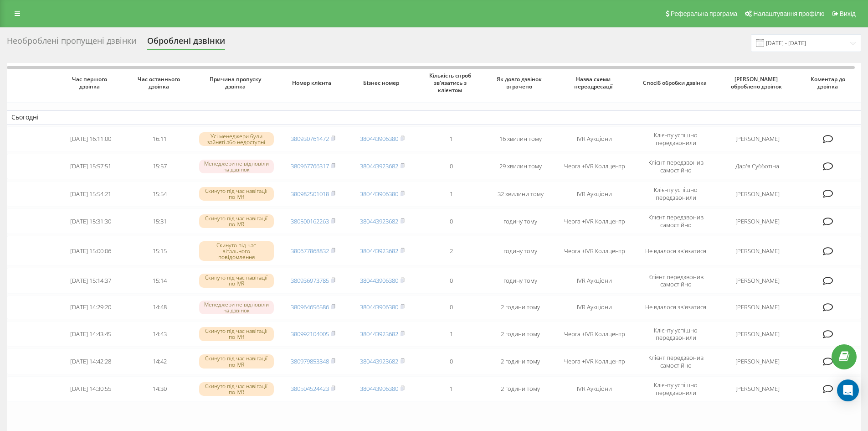  Describe the element at coordinates (186, 43) in the screenshot. I see `div: Оброблені дзвінки` at that location.